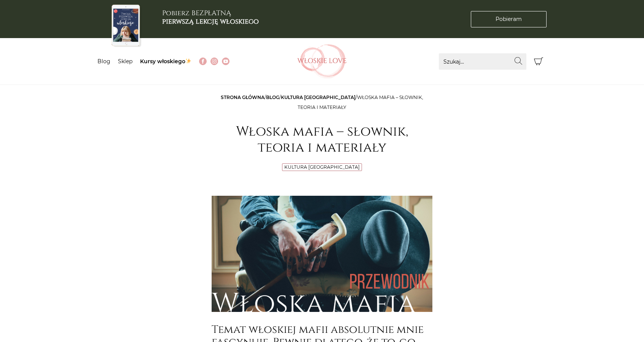 This screenshot has height=342, width=644. What do you see at coordinates (211, 17) in the screenshot?
I see `h3: Pobierz BEZPŁATNĄ` at bounding box center [211, 17].